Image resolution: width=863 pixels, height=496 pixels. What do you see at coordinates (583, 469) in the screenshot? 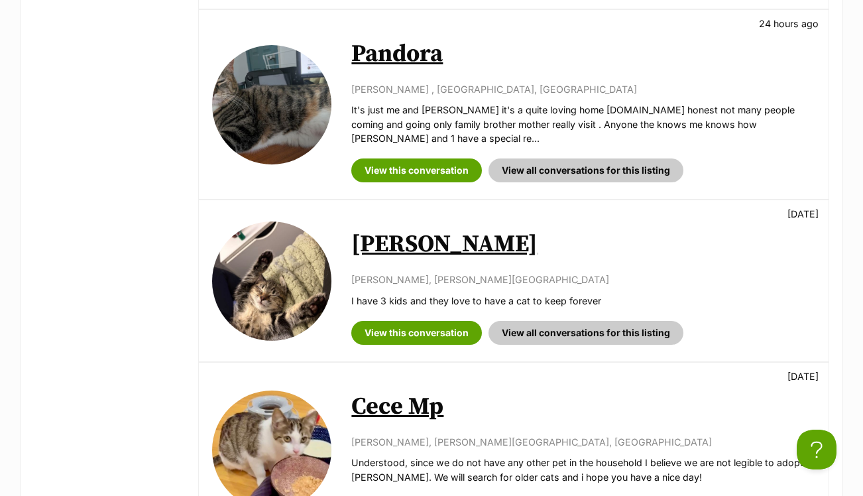
I see `p: Understood, since we do not have any other pet in the household I believe we are not legible to a...` at bounding box center [583, 469].